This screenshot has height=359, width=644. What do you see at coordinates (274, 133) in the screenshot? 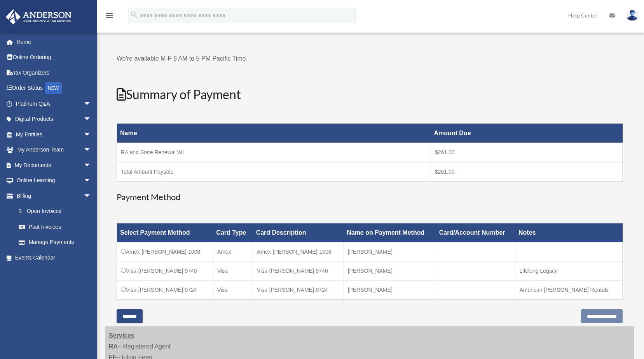
I see `th: Name` at bounding box center [274, 133].